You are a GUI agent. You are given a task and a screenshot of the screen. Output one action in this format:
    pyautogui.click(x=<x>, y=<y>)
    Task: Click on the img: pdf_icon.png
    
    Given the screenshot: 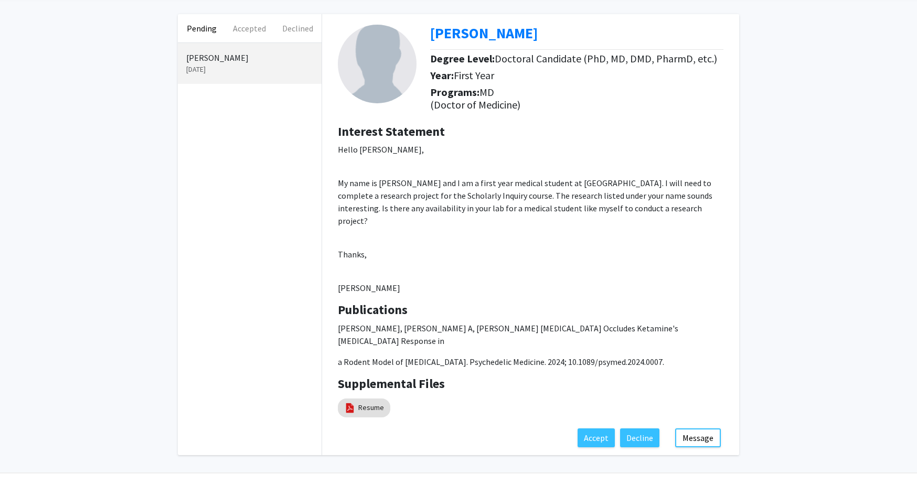 What is the action you would take?
    pyautogui.click(x=350, y=408)
    